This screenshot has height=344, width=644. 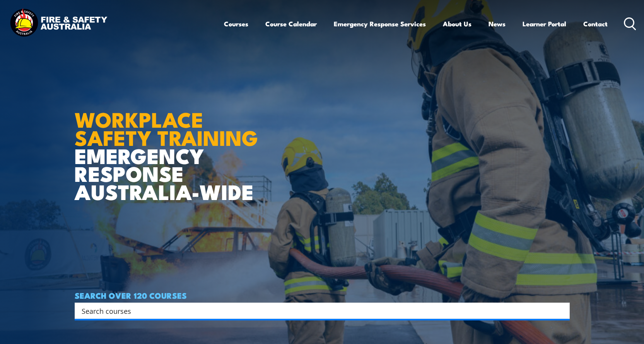 I want to click on input: Search input, so click(x=317, y=311).